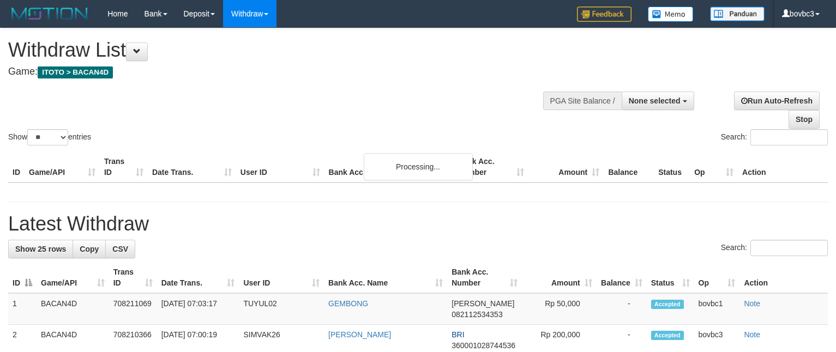  I want to click on th: Date Trans.: activate to sort column ascending, so click(198, 278).